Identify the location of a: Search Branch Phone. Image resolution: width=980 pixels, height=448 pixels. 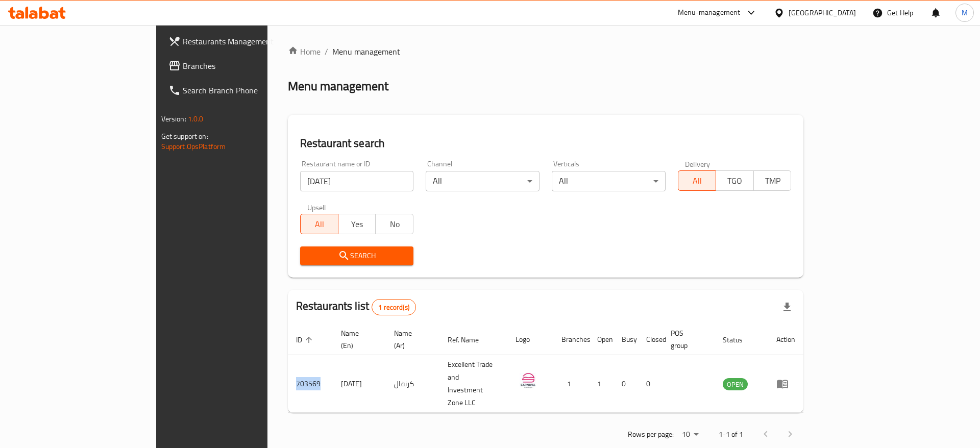
(240, 90).